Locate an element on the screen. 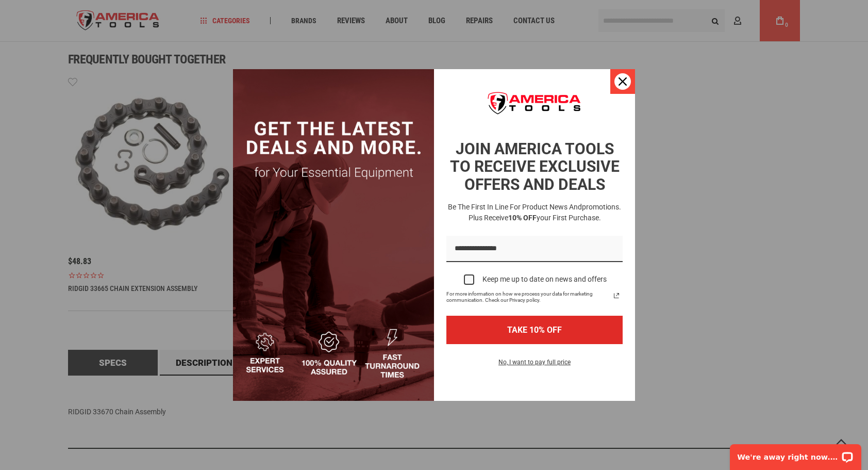 This screenshot has width=868, height=470. strong: 10% OFF is located at coordinates (522, 218).